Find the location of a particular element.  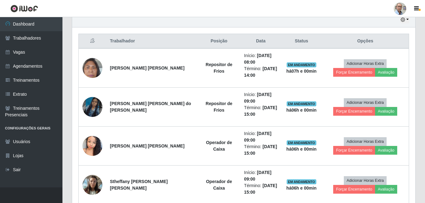

img: 1706817877089.jpeg is located at coordinates (92, 68).